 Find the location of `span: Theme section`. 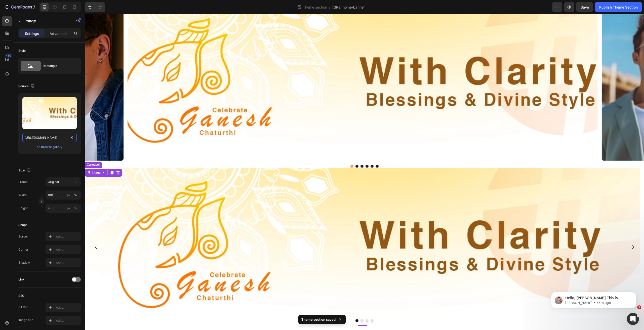

span: Theme section is located at coordinates (315, 7).